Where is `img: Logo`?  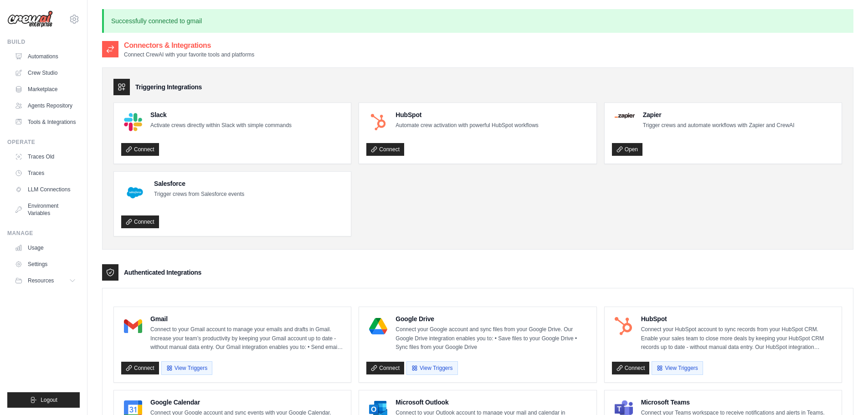 img: Logo is located at coordinates (30, 19).